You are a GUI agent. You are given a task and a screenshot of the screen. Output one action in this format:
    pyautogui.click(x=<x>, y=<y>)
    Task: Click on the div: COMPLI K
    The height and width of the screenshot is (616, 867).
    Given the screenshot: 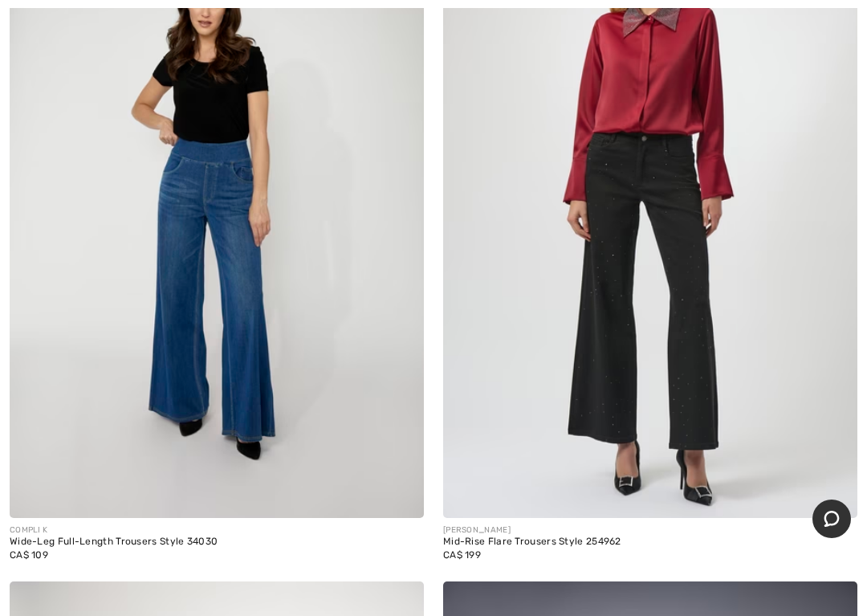 What is the action you would take?
    pyautogui.click(x=217, y=530)
    